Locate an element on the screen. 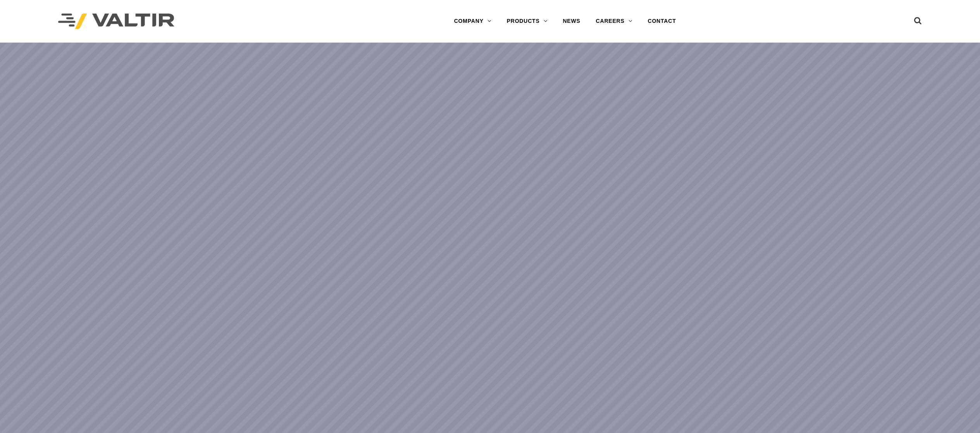  a: PRODUCTS is located at coordinates (527, 22).